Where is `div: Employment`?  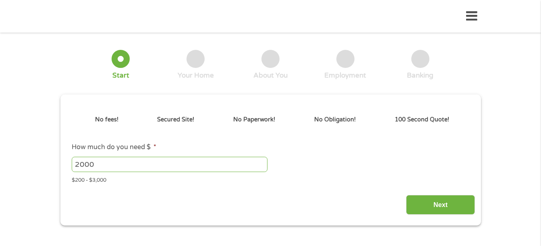 div: Employment is located at coordinates (345, 76).